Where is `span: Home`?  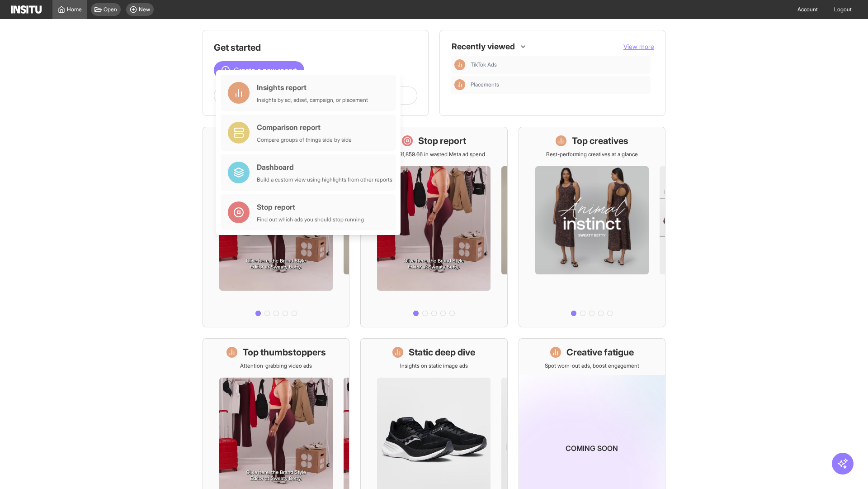 span: Home is located at coordinates (74, 10).